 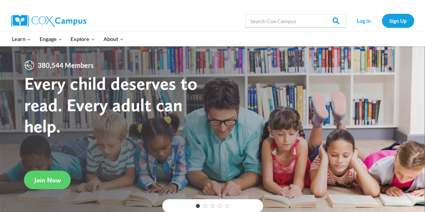 What do you see at coordinates (21, 39) in the screenshot?
I see `span: Learn` at bounding box center [21, 39].